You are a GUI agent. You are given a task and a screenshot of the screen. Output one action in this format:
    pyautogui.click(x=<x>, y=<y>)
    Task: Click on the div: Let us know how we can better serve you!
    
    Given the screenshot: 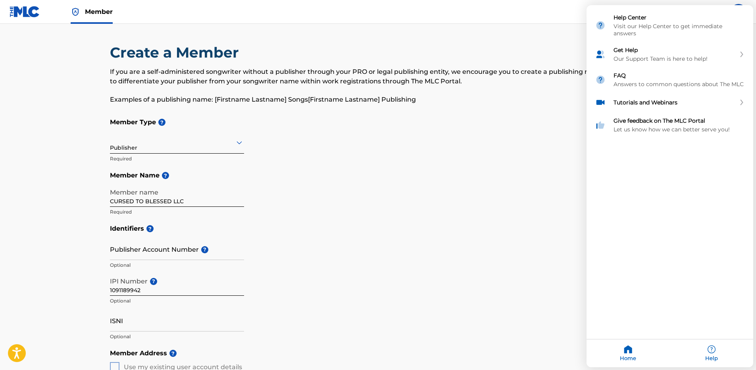 What is the action you would take?
    pyautogui.click(x=679, y=129)
    